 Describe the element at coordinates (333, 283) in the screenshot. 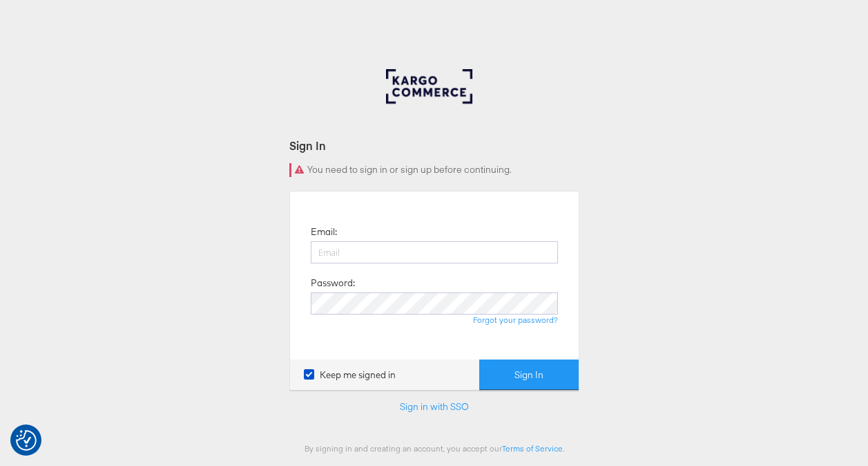

I see `label: Password:` at that location.